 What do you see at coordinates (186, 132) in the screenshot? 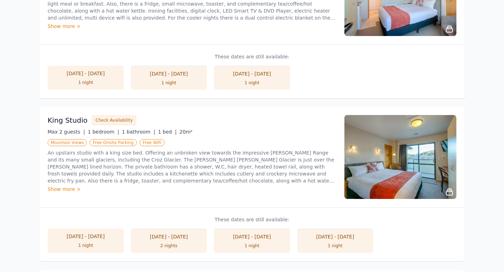
I see `span: 20m²` at bounding box center [186, 132].